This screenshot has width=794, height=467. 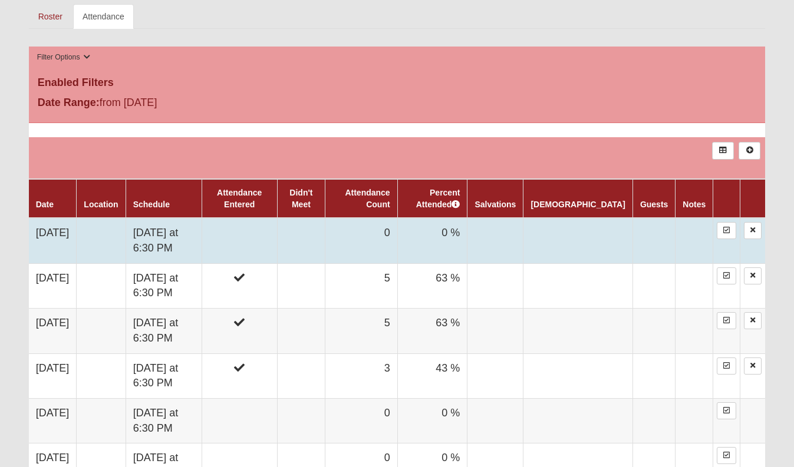 I want to click on a: Roster, so click(x=50, y=17).